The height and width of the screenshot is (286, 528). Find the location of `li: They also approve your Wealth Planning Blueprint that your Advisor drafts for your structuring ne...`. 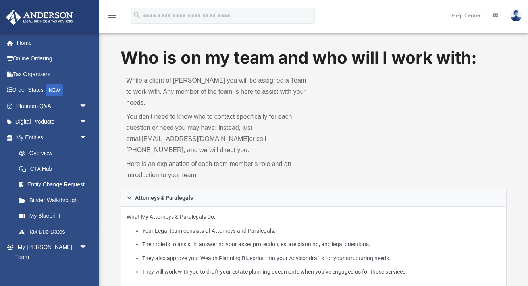

li: They also approve your Wealth Planning Blueprint that your Advisor drafts for your structuring ne... is located at coordinates (321, 258).